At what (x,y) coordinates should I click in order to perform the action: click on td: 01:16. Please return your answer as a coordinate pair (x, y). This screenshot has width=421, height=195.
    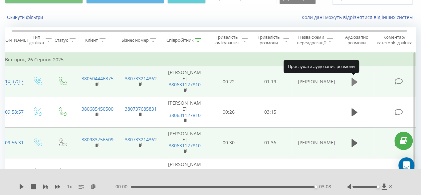
    Looking at the image, I should click on (270, 173).